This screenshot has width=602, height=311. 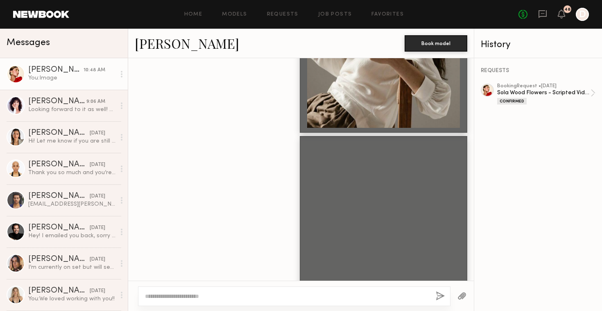 I want to click on div: You: Image, so click(x=72, y=78).